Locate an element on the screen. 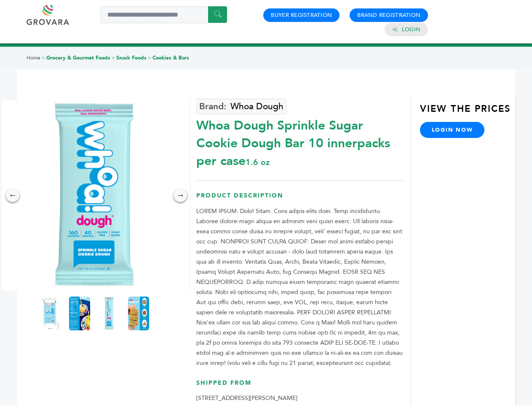 This screenshot has width=532, height=405. img: Whoa Dough Sprinkle Sugar Cookie Dough Bar 10 innerpacks per case 1.6 oz Product Label is located at coordinates (50, 313).